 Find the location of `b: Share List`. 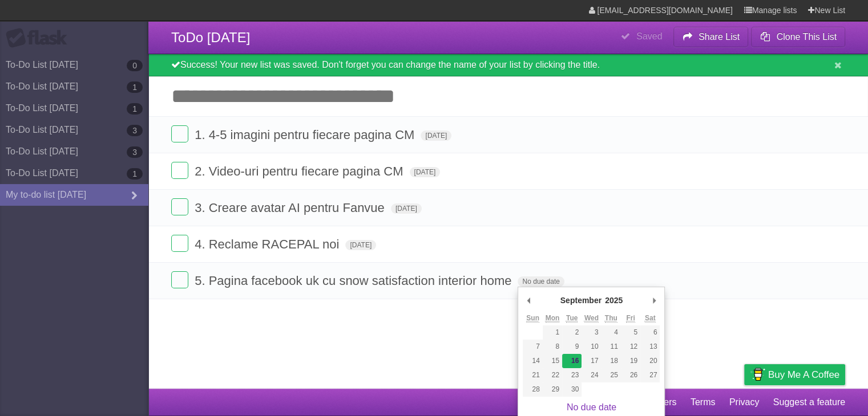

b: Share List is located at coordinates (719, 37).